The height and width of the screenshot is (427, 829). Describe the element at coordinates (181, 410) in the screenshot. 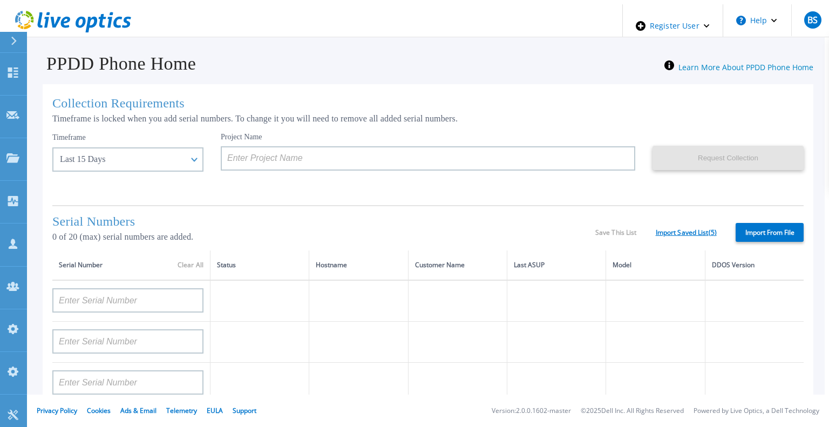

I see `a: Telemetry` at that location.